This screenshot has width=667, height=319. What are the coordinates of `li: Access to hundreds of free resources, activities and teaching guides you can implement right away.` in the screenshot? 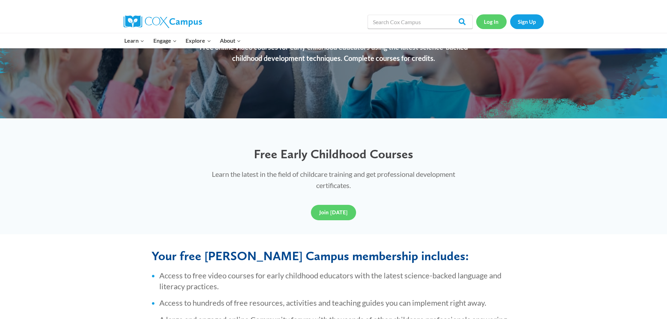 It's located at (337, 303).